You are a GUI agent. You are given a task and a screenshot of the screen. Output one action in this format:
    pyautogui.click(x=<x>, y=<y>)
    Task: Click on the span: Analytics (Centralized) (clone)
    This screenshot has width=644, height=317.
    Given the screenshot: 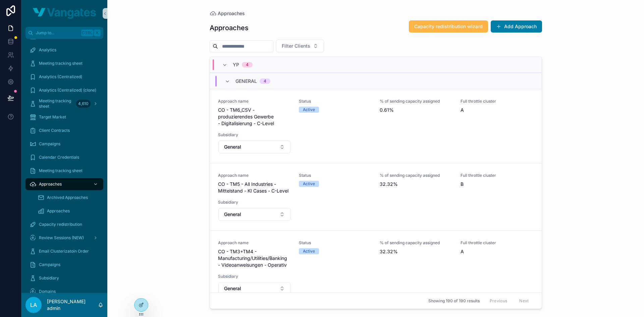 What is the action you would take?
    pyautogui.click(x=67, y=91)
    